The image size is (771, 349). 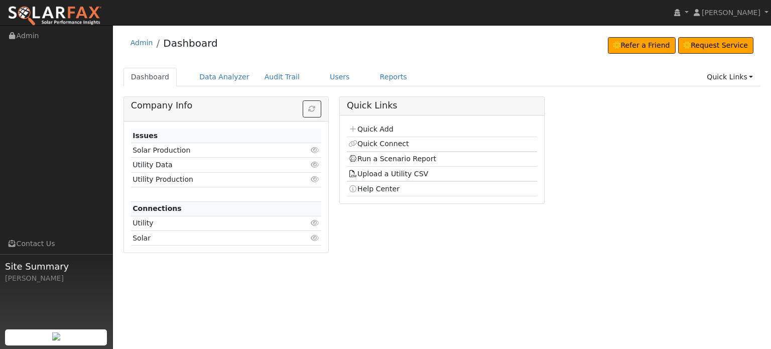 I want to click on td: Utility Production, so click(x=211, y=179).